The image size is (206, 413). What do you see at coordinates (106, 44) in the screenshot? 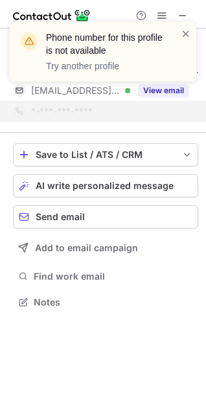
I see `header: Phone number for this profile is not available` at bounding box center [106, 44].